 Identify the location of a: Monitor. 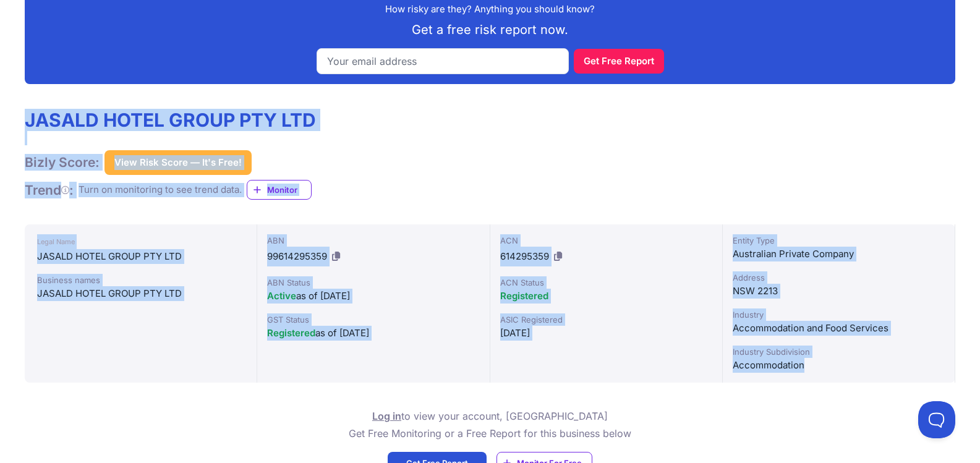
(279, 190).